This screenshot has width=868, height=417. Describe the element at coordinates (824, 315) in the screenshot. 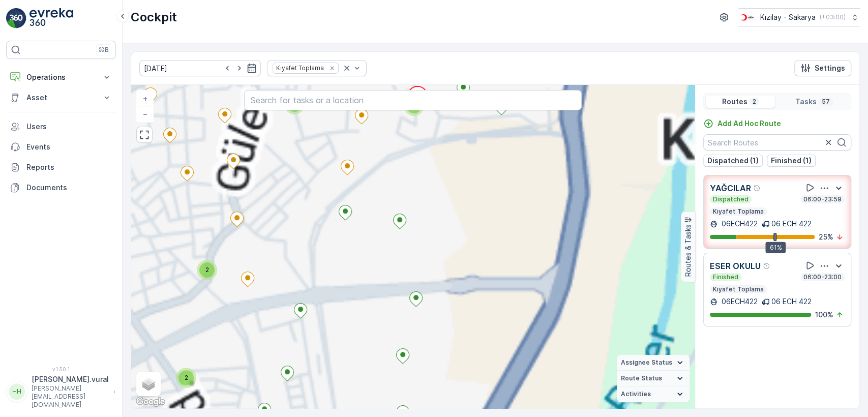

I see `p: 100 %` at that location.